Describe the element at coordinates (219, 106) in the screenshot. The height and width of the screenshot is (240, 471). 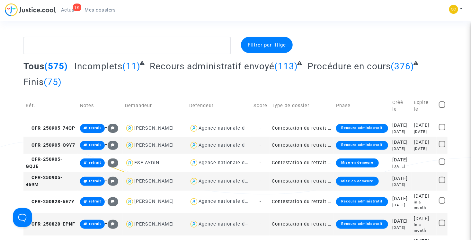
I see `td: Defendeur` at that location.